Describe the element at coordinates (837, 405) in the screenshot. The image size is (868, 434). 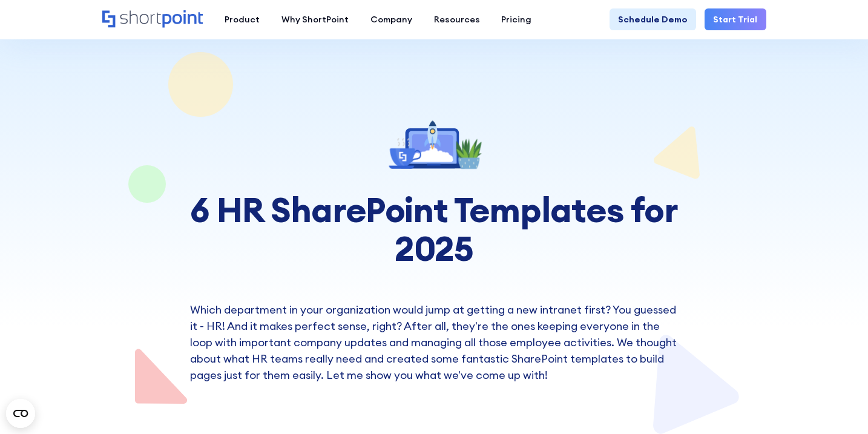
I see `div: Chat Widget` at that location.